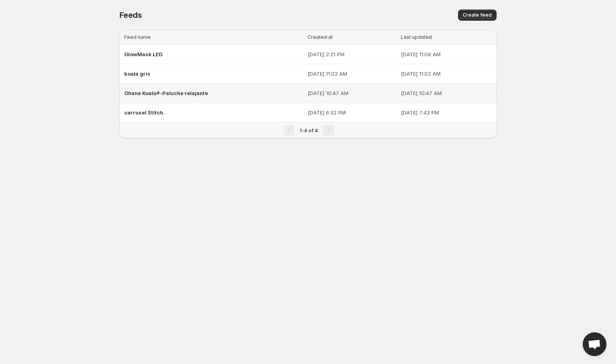 The width and height of the screenshot is (616, 364). I want to click on span: Feed name, so click(138, 37).